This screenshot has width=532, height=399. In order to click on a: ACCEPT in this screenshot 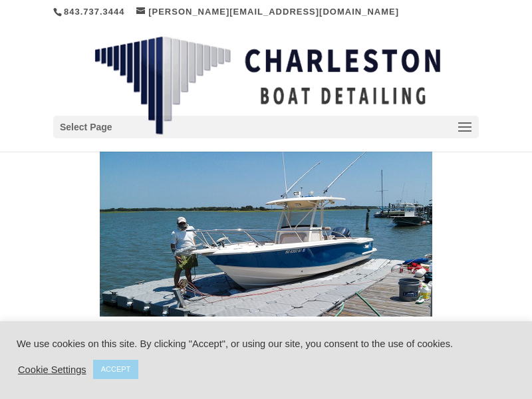, I will do `click(116, 369)`.